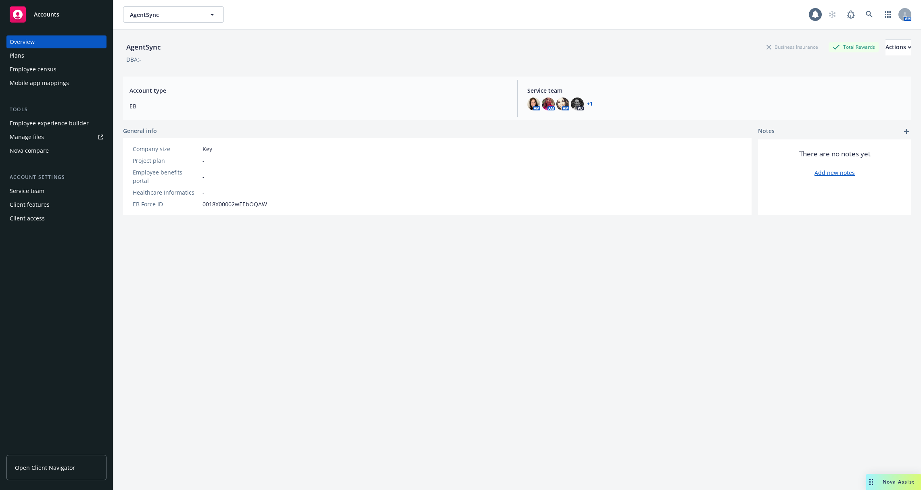 This screenshot has height=490, width=921. What do you see at coordinates (166, 149) in the screenshot?
I see `div: Company size` at bounding box center [166, 149].